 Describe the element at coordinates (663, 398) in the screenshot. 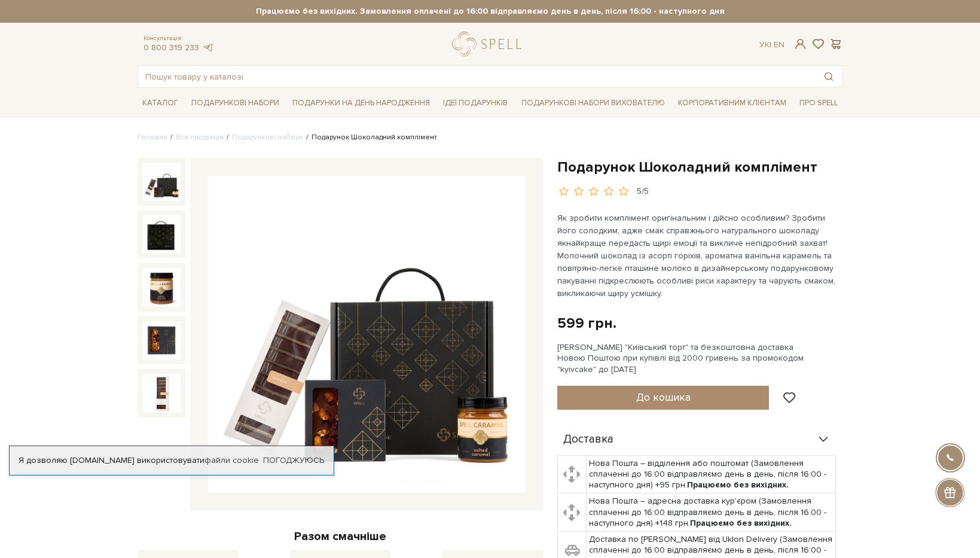

I see `button: До кошика` at that location.